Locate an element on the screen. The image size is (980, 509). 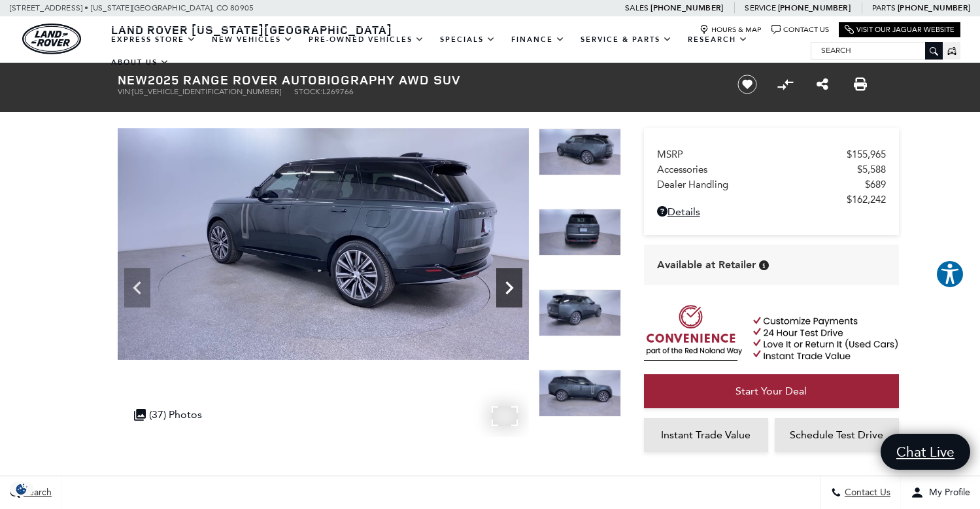
div: (37) Photos is located at coordinates (168, 414).